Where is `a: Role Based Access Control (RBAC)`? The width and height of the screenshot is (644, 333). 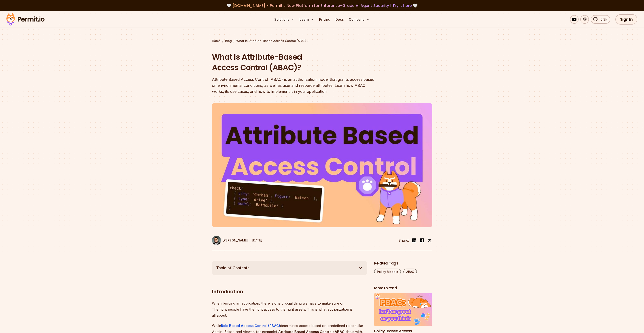 a: Role Based Access Control (RBAC) is located at coordinates (251, 326).